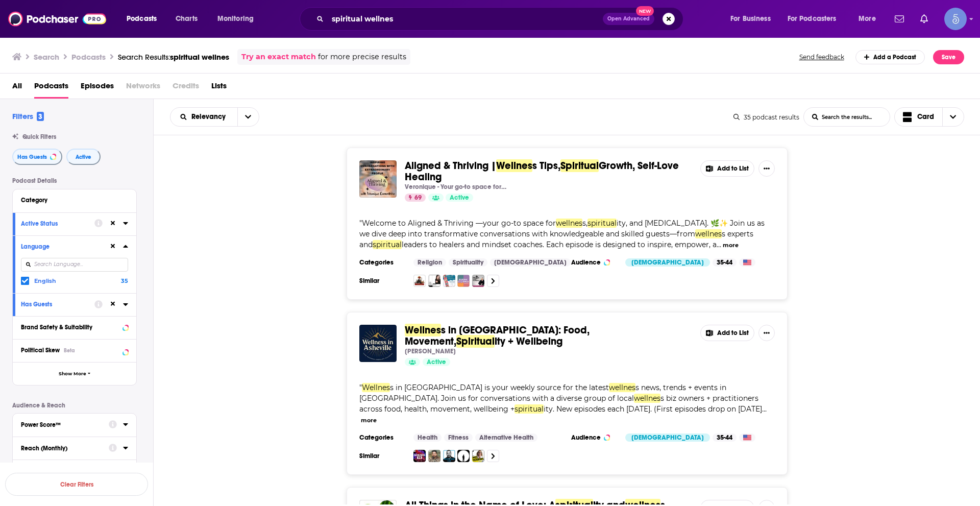  What do you see at coordinates (69, 350) in the screenshot?
I see `div: Beta` at bounding box center [69, 350].